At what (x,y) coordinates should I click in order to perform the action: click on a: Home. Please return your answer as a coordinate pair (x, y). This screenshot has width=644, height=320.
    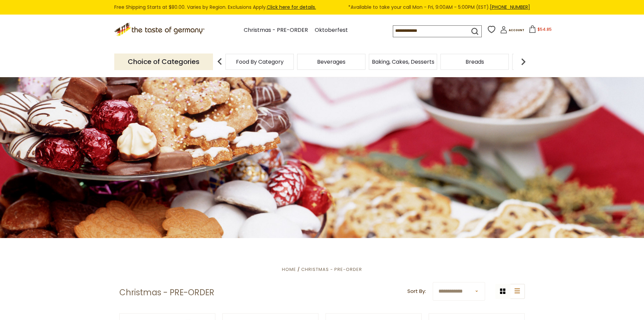
    Looking at the image, I should click on (289, 269).